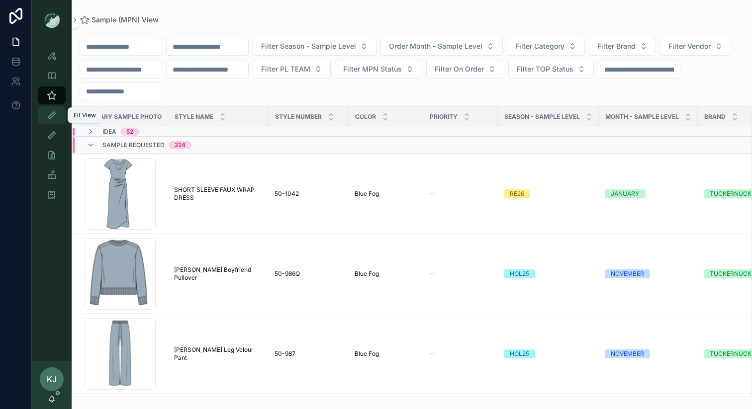 Image resolution: width=752 pixels, height=409 pixels. What do you see at coordinates (298, 117) in the screenshot?
I see `span: Style Number` at bounding box center [298, 117].